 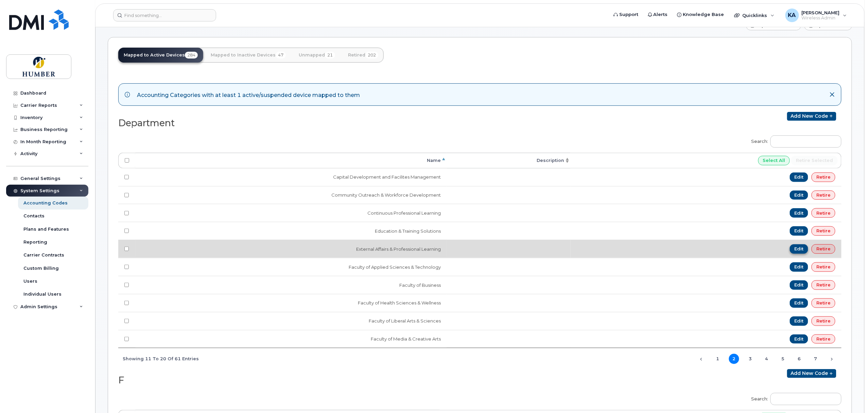 I want to click on td: Continuous Professional Learning, so click(x=291, y=212).